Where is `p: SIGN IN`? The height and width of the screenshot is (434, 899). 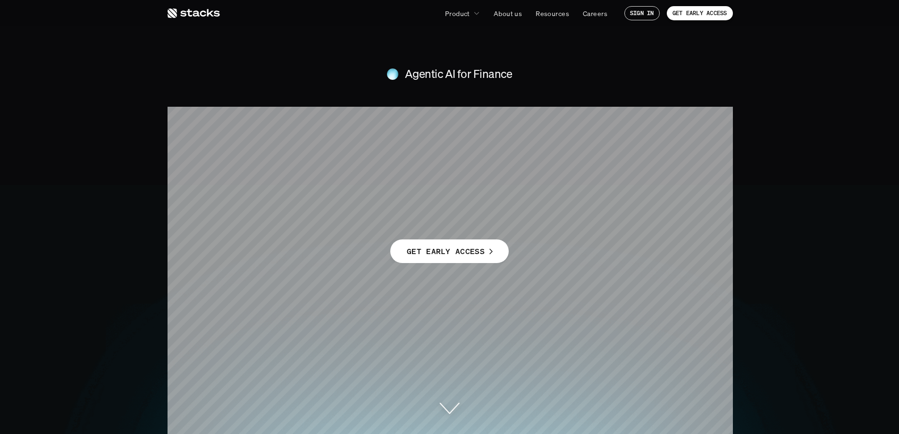
p: SIGN IN is located at coordinates (642, 13).